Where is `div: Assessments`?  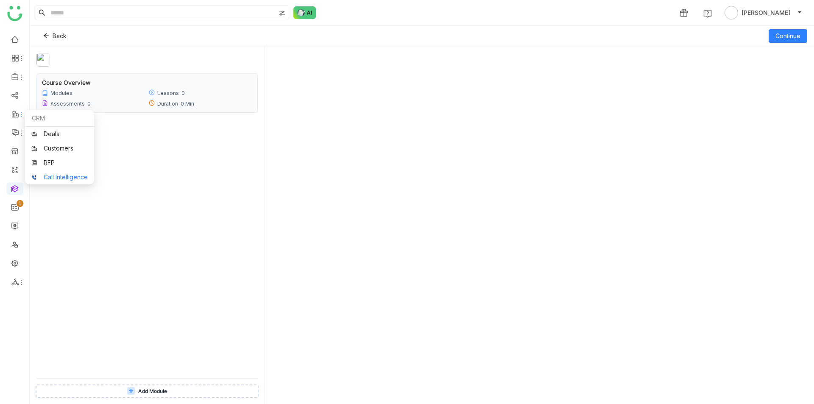
div: Assessments is located at coordinates (67, 103).